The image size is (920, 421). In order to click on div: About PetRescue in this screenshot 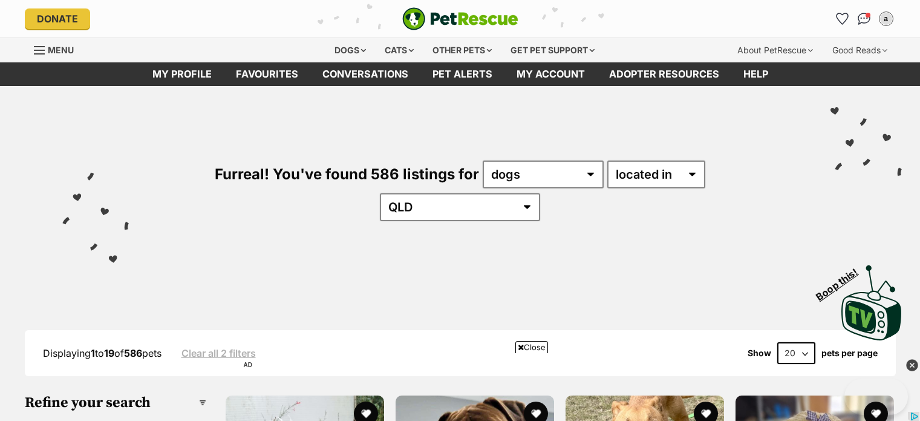, I will do `click(775, 50)`.